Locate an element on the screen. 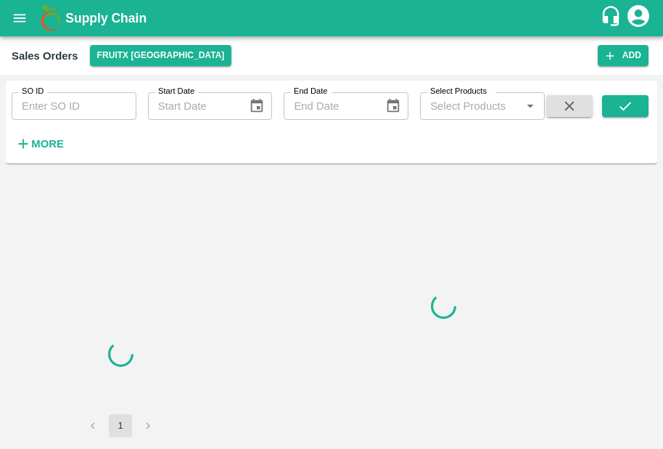 This screenshot has height=449, width=663. strong: More is located at coordinates (47, 144).